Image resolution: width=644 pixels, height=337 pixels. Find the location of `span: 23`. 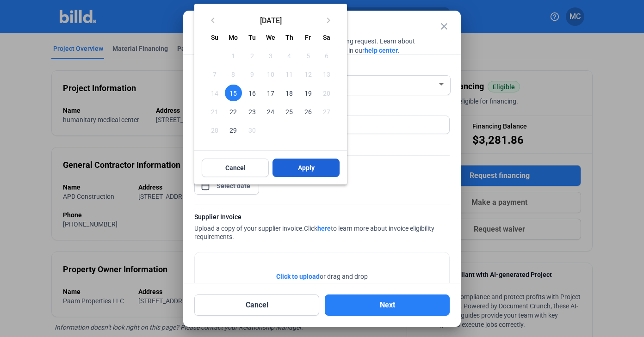

span: 23 is located at coordinates (252, 111).